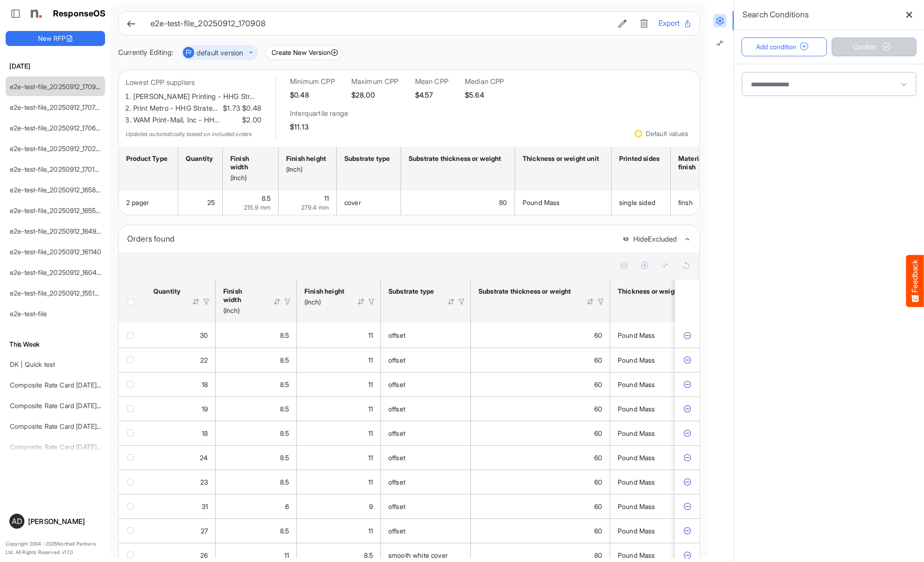 This screenshot has width=924, height=562. Describe the element at coordinates (418, 555) in the screenshot. I see `span: smooth white cover` at that location.